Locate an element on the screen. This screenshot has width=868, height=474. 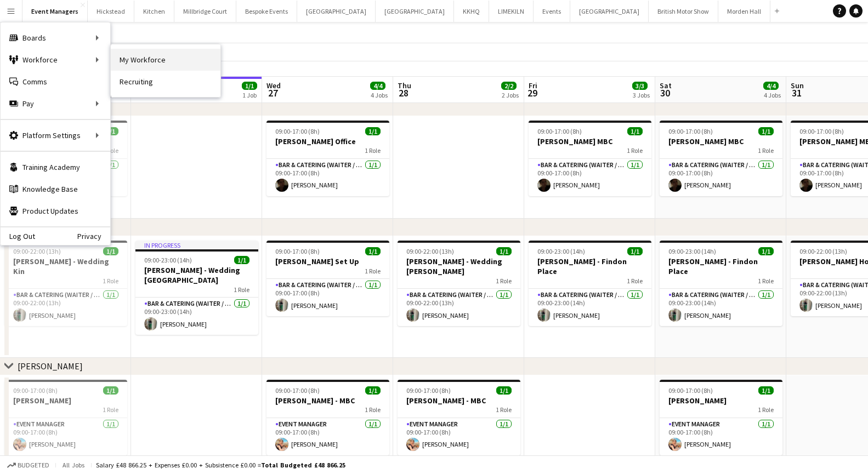
span: Sat is located at coordinates (666, 85).